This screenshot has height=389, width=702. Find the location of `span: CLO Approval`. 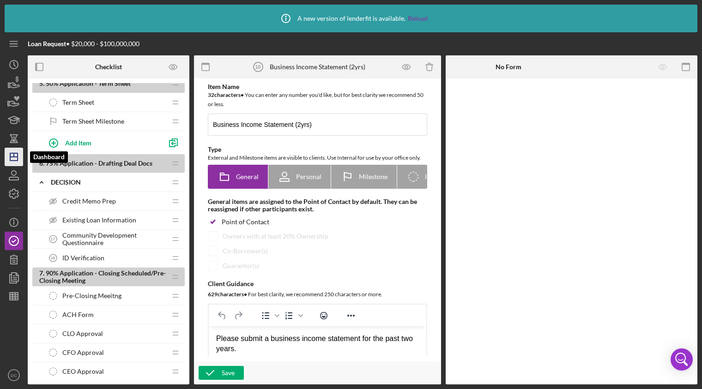

span: CLO Approval is located at coordinates (83, 334).